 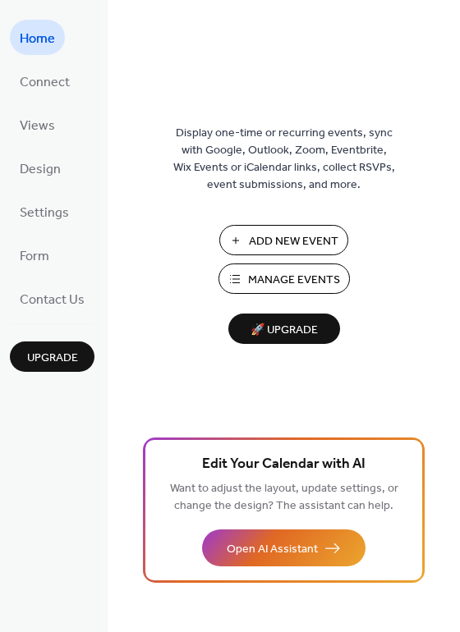 What do you see at coordinates (283, 465) in the screenshot?
I see `span: Edit Your Calendar with AI` at bounding box center [283, 465].